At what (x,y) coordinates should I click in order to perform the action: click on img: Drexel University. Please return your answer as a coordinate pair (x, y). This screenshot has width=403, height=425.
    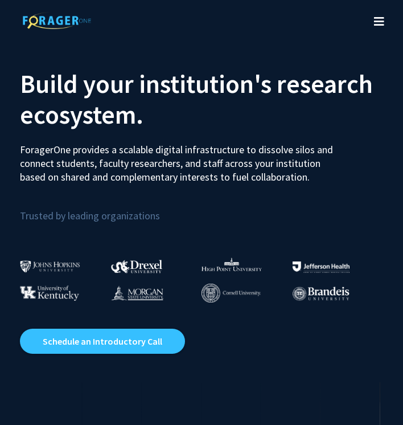
    Looking at the image, I should click on (137, 266).